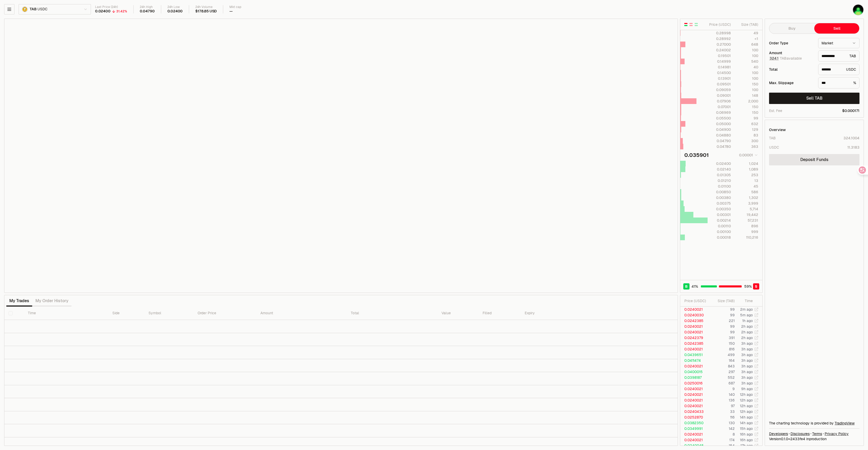  I want to click on div: 24h Volume, so click(206, 7).